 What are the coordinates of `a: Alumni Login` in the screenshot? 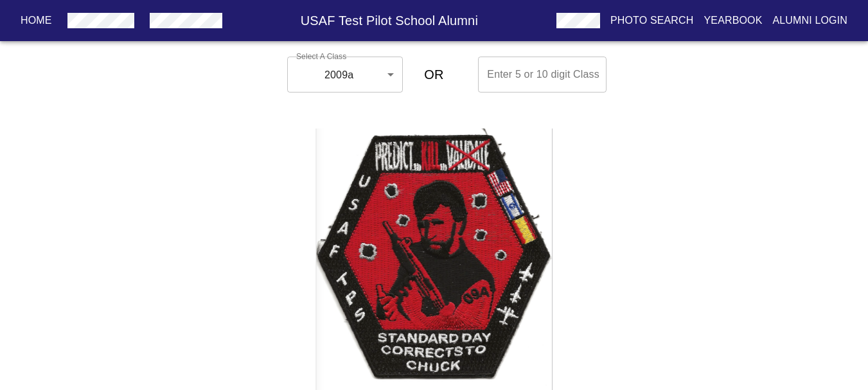 It's located at (810, 20).